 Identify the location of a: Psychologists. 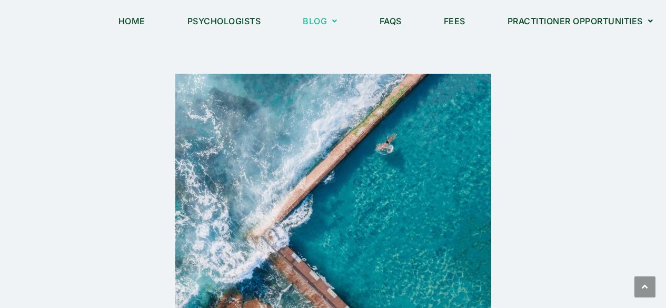
(224, 21).